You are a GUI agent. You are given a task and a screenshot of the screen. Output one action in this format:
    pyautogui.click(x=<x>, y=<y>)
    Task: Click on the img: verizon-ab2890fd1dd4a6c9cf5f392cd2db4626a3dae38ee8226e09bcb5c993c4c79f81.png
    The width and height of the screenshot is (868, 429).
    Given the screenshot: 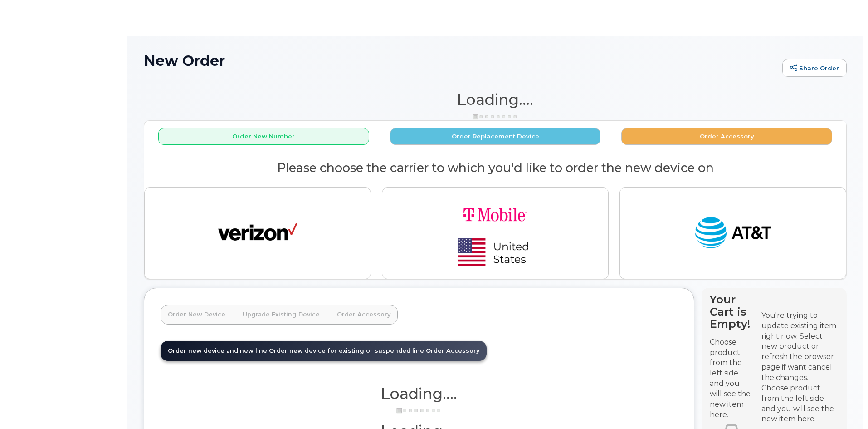 What is the action you would take?
    pyautogui.click(x=258, y=233)
    